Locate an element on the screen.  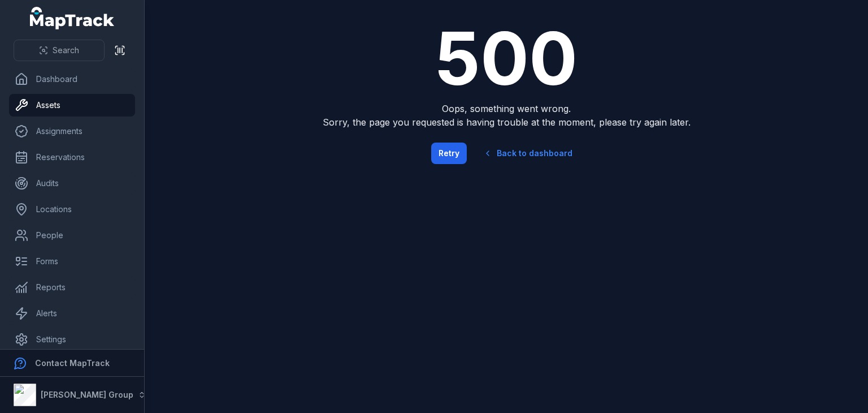
a: Dashboard is located at coordinates (72, 79).